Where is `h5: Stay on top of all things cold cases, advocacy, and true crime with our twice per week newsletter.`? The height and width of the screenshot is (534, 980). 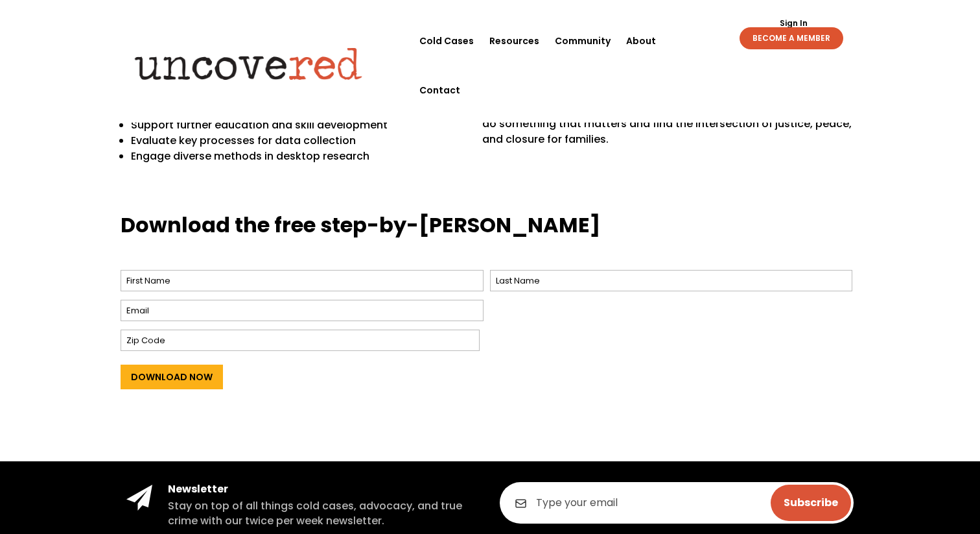 h5: Stay on top of all things cold cases, advocacy, and true crime with our twice per week newsletter. is located at coordinates (324, 513).